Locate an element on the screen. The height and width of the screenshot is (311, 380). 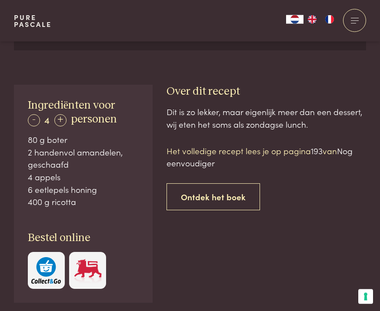
a: NL is located at coordinates (295, 20).